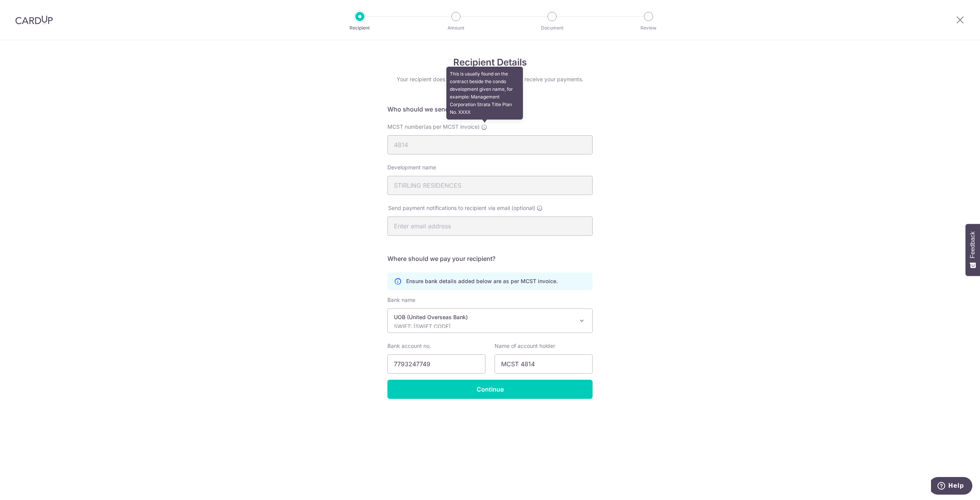  What do you see at coordinates (484, 93) in the screenshot?
I see `div: This is usually found on the contract beside the condo development given name, for example: Manag...` at bounding box center [484, 93].